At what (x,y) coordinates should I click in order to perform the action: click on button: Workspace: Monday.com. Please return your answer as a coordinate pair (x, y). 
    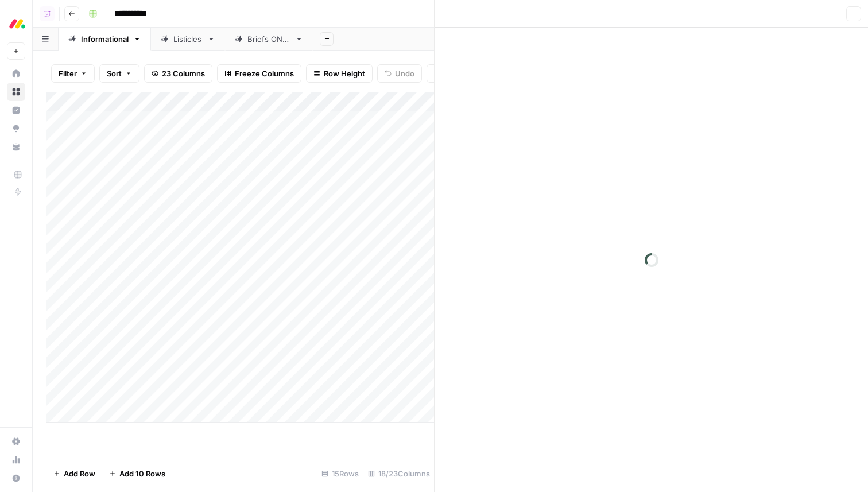
    Looking at the image, I should click on (16, 24).